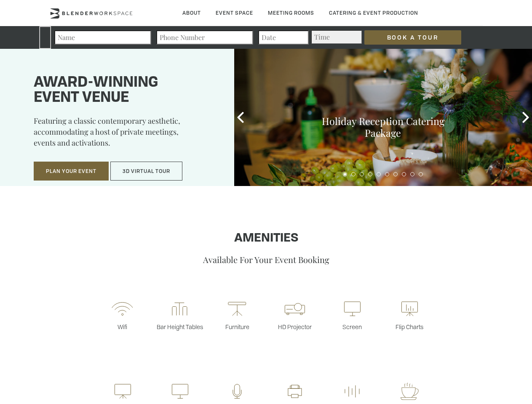 Image resolution: width=532 pixels, height=404 pixels. I want to click on p: Screen, so click(352, 327).